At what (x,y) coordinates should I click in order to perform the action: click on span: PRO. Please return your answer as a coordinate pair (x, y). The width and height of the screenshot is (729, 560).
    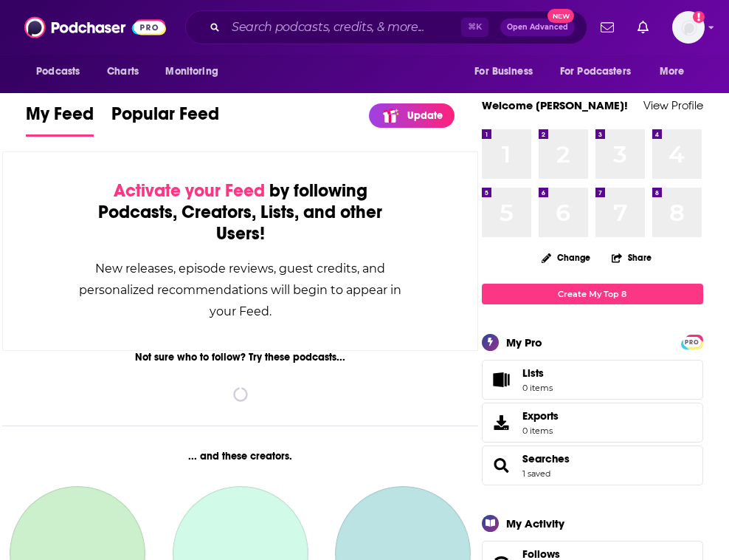
    Looking at the image, I should click on (692, 342).